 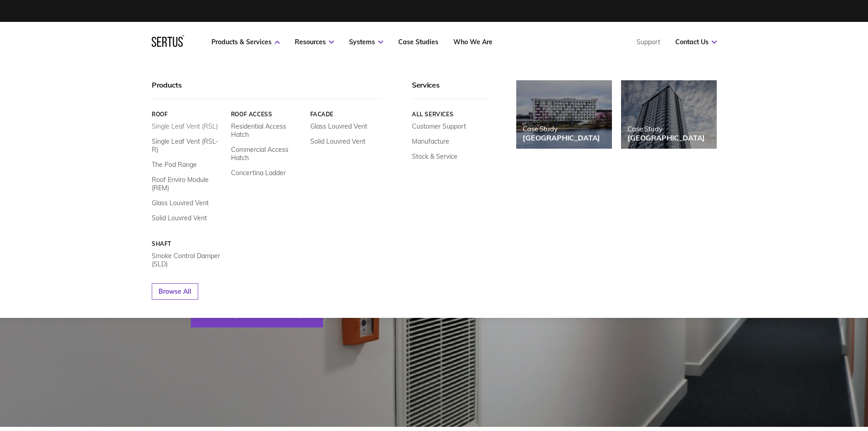 I want to click on a: Roof Enviro Module (REM), so click(x=188, y=184).